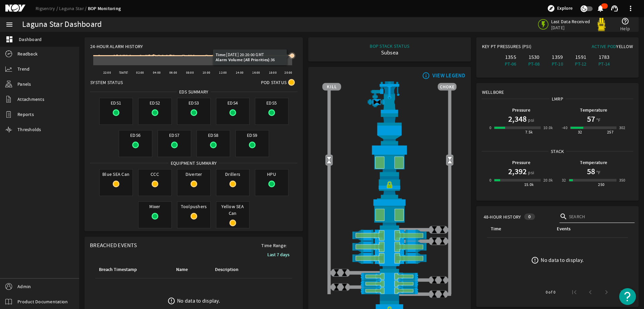 The width and height of the screenshot is (644, 309). What do you see at coordinates (582, 64) in the screenshot?
I see `div: PT-12` at bounding box center [582, 64].